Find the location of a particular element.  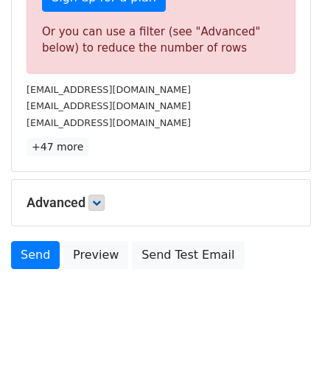

a: Preview is located at coordinates (96, 255).